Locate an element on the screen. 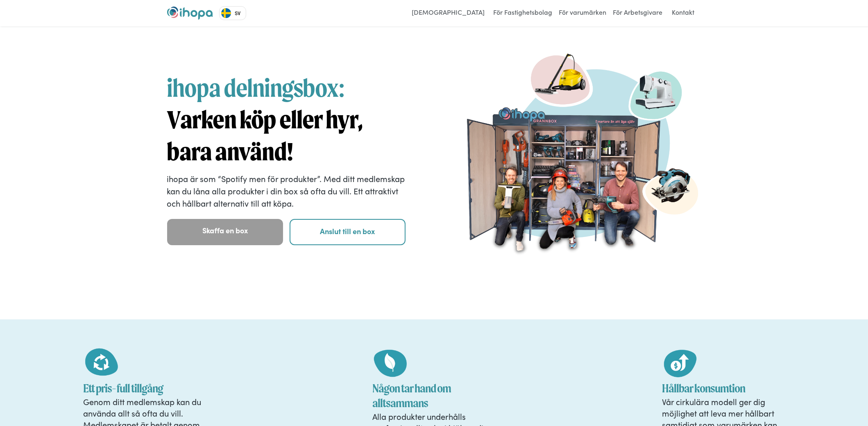 Image resolution: width=868 pixels, height=426 pixels. h1: Hållbar konsumtion is located at coordinates (724, 388).